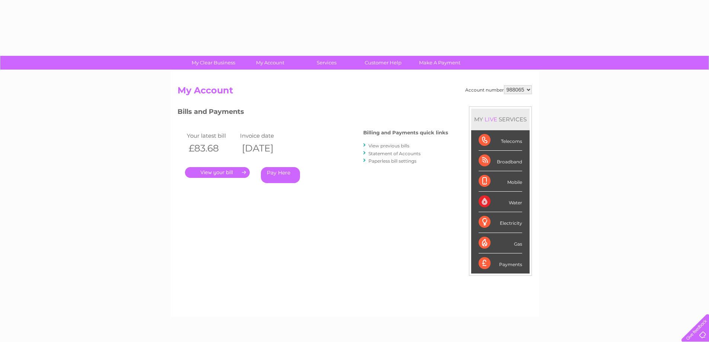 The width and height of the screenshot is (709, 342). Describe the element at coordinates (212, 148) in the screenshot. I see `th: £83.68` at that location.